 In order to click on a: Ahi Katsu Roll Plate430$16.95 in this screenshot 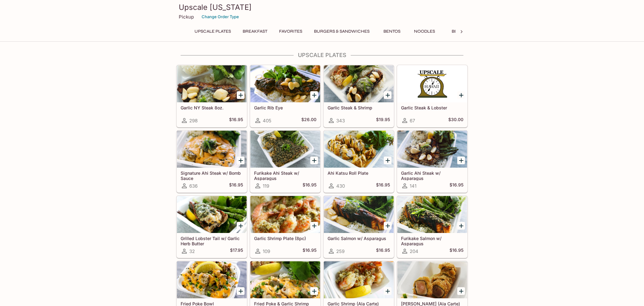, I will do `click(359, 161)`.